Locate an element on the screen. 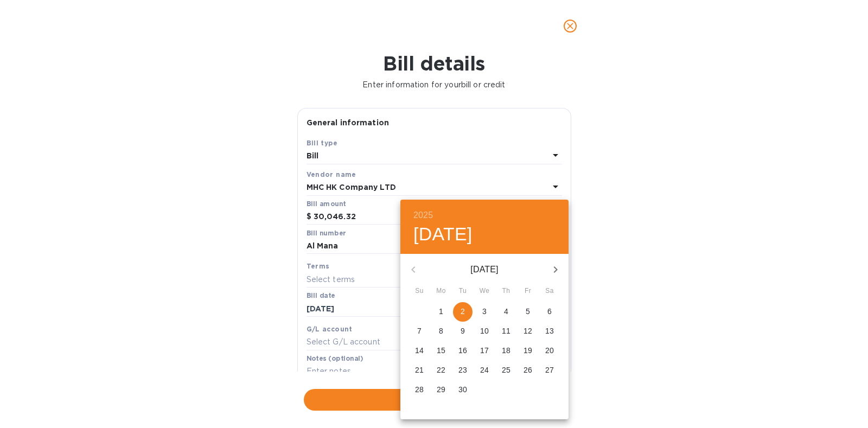 This screenshot has height=428, width=868. p: 23 is located at coordinates (463, 370).